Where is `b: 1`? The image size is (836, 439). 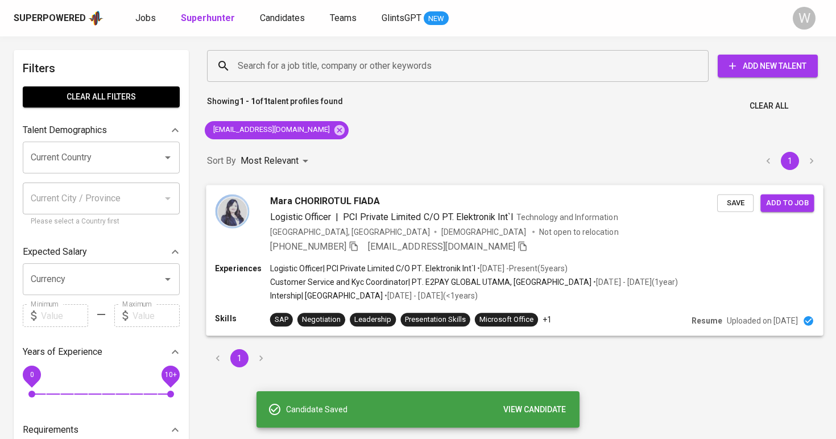 b: 1 is located at coordinates (266, 101).